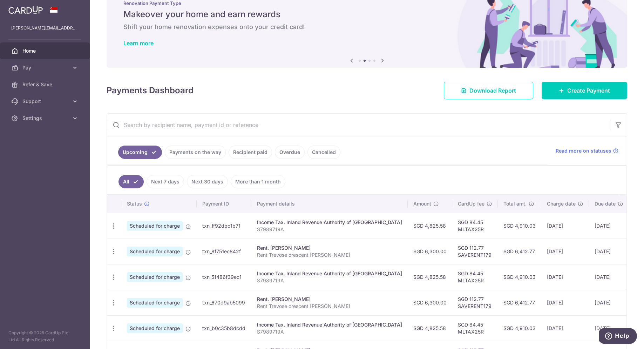 This screenshot has height=349, width=644. What do you see at coordinates (584, 90) in the screenshot?
I see `a: Create Payment` at bounding box center [584, 90].